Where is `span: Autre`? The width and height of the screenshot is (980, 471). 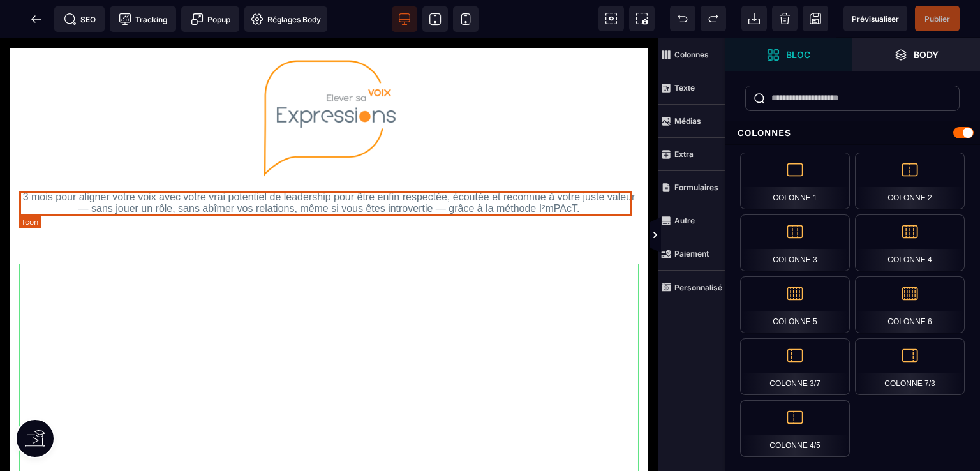
span: Autre is located at coordinates (691, 221).